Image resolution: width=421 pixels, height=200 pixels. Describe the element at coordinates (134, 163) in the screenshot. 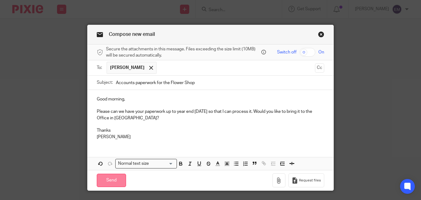

I see `span: Normal text size` at that location.